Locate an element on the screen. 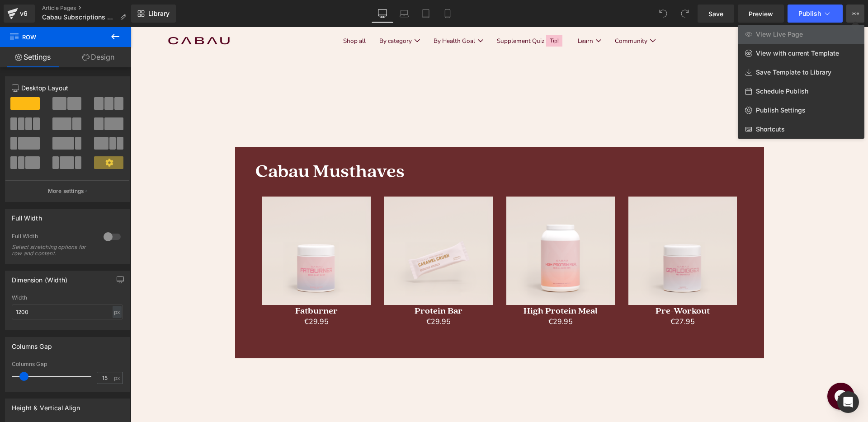 The image size is (868, 422). img: High Protein Meal is located at coordinates (430, 223).